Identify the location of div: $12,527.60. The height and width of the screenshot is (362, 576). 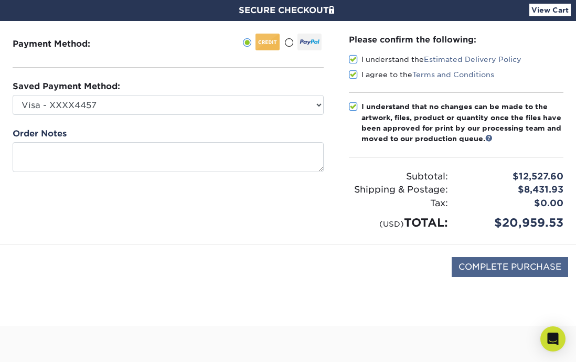
(514, 177).